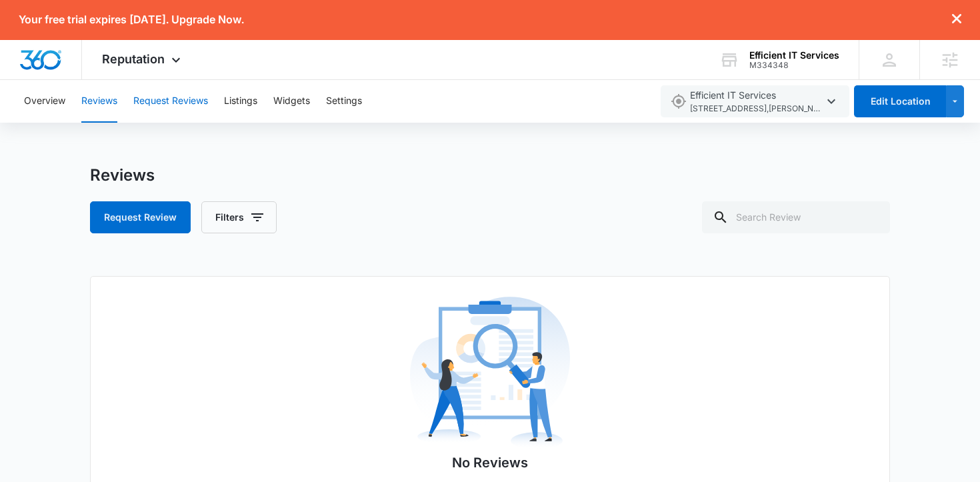 This screenshot has height=482, width=980. What do you see at coordinates (122, 176) in the screenshot?
I see `h1: Reviews` at bounding box center [122, 176].